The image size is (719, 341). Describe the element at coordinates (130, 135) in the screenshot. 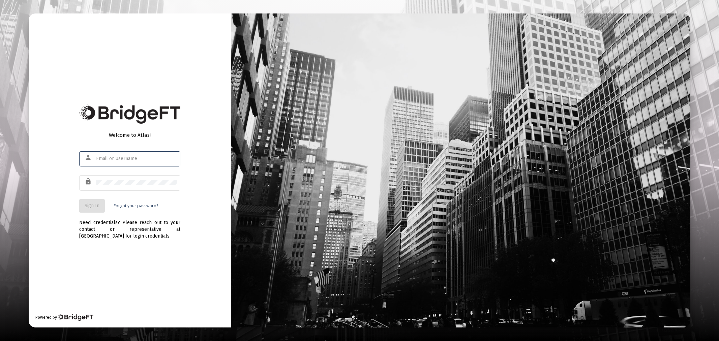

I see `div: Welcome to Atlas!` at that location.